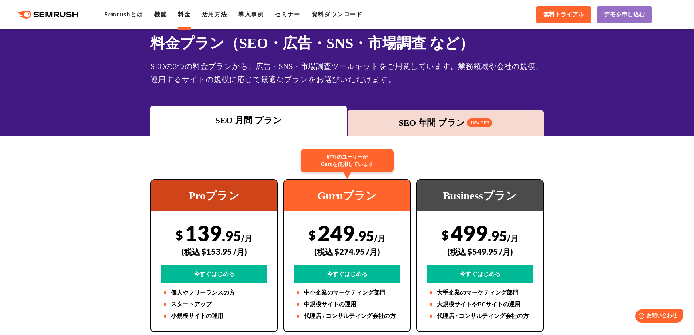  I want to click on div: 499, so click(480, 251).